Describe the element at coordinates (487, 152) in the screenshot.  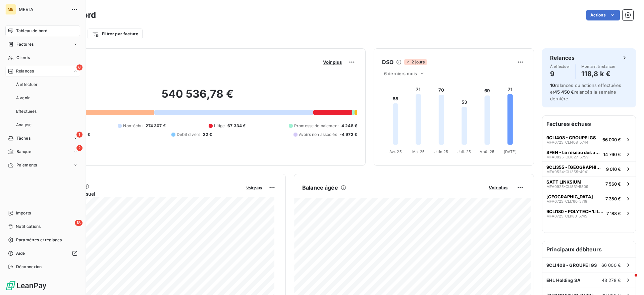
I see `tspan: Août 25` at that location.